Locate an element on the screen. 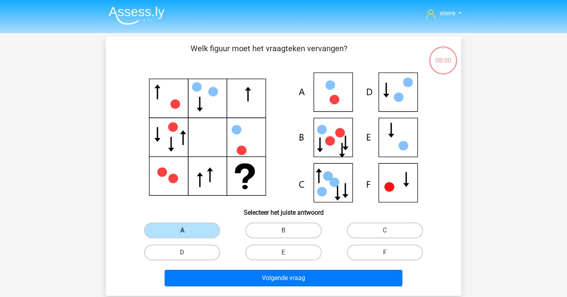  img: Assessly is located at coordinates (137, 15).